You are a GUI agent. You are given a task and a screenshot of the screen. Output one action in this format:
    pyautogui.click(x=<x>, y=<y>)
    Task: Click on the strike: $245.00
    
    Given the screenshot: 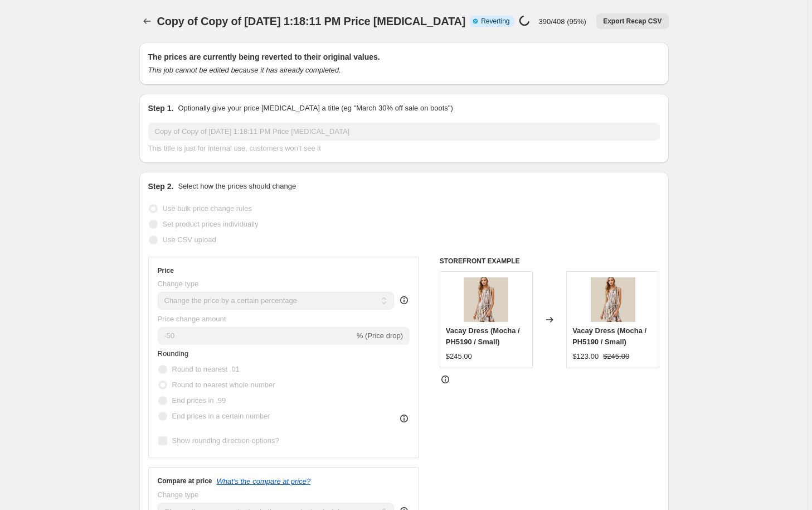 What is the action you would take?
    pyautogui.click(x=616, y=356)
    